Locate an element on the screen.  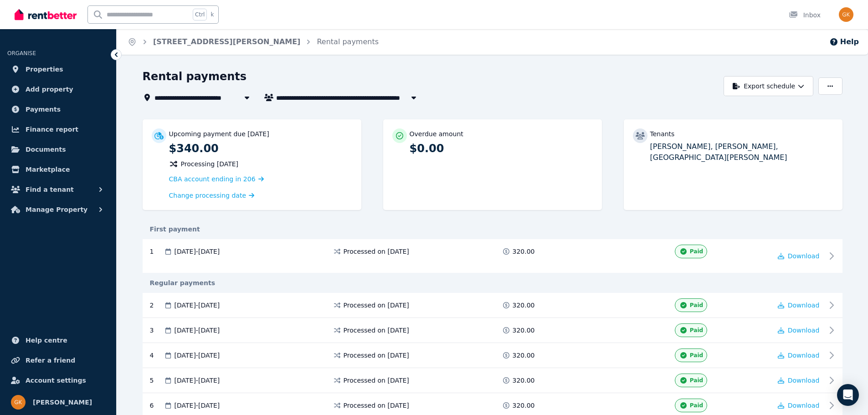
div: First payment is located at coordinates (493, 229).